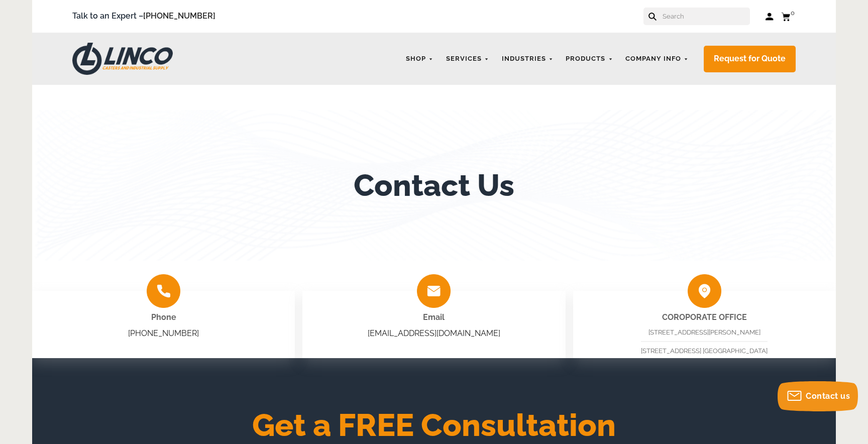 Image resolution: width=868 pixels, height=444 pixels. Describe the element at coordinates (704, 291) in the screenshot. I see `img: group-2010.png` at that location.